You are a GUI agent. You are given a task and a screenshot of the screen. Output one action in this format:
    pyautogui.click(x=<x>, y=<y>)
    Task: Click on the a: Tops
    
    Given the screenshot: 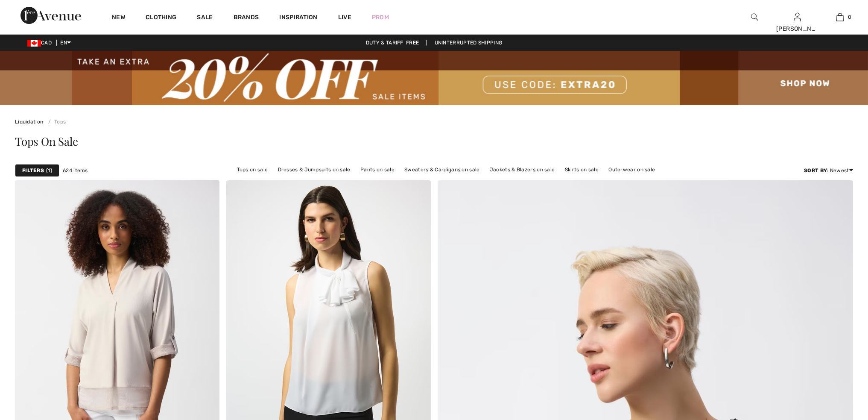 What is the action you would take?
    pyautogui.click(x=55, y=122)
    